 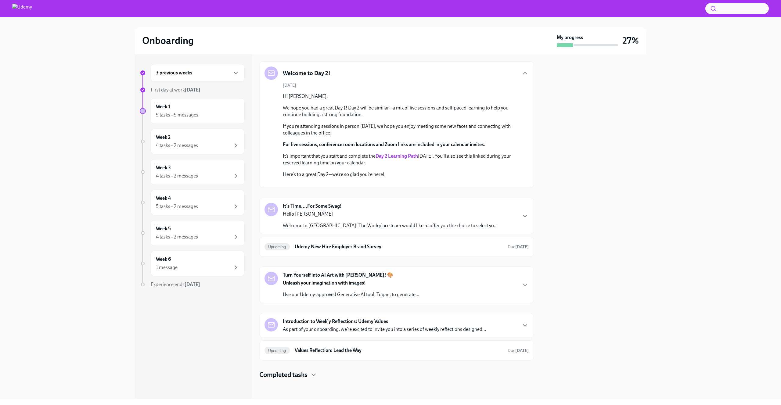 I want to click on strong: Introduction to Weekly Reflections: Udemy Values, so click(x=335, y=321).